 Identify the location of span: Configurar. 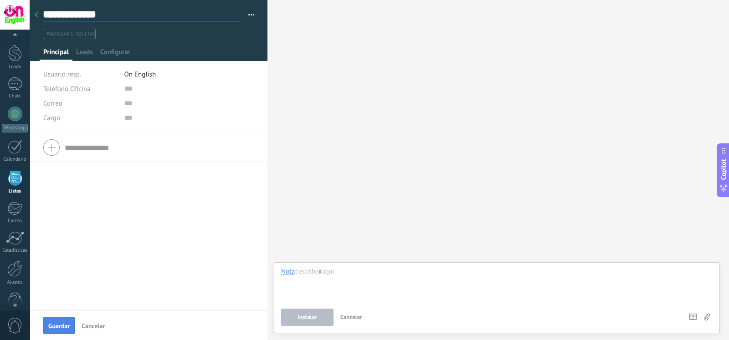
(115, 54).